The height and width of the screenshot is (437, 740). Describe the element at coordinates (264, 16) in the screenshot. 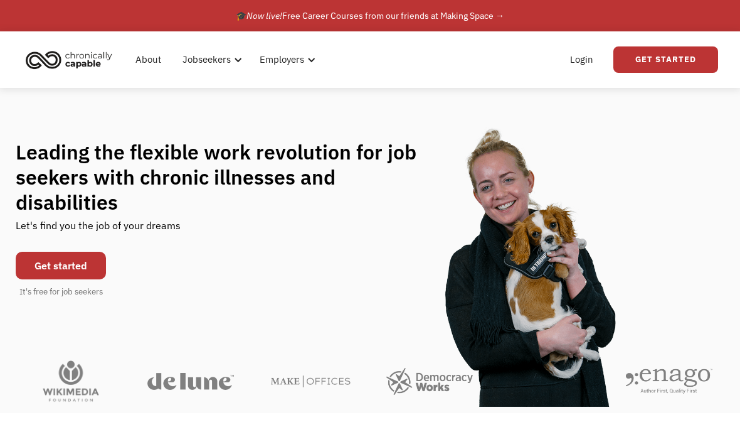

I see `em: Now live!` at that location.